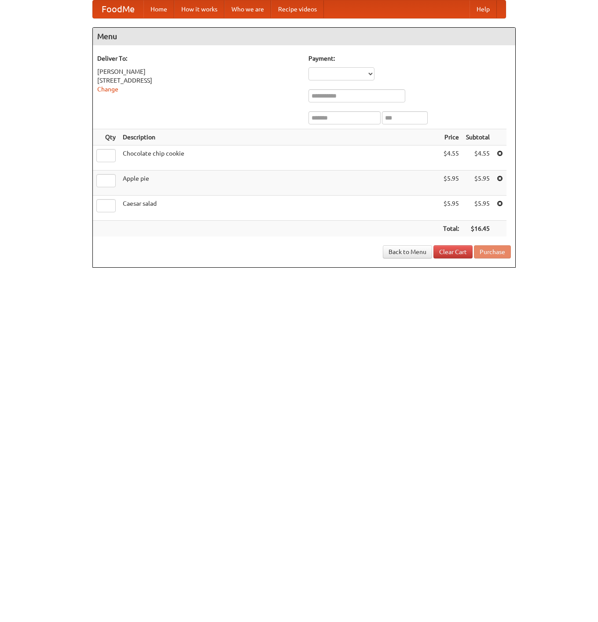  What do you see at coordinates (407, 252) in the screenshot?
I see `a: Back to Menu` at bounding box center [407, 252].